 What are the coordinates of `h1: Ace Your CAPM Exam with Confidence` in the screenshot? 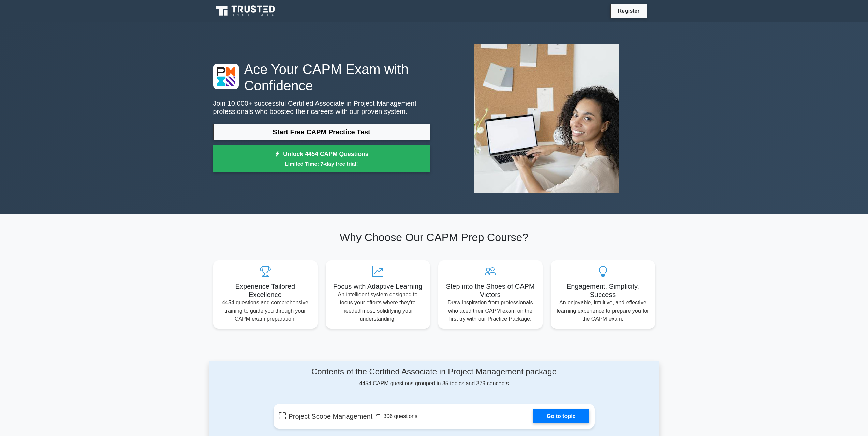 It's located at (322, 78).